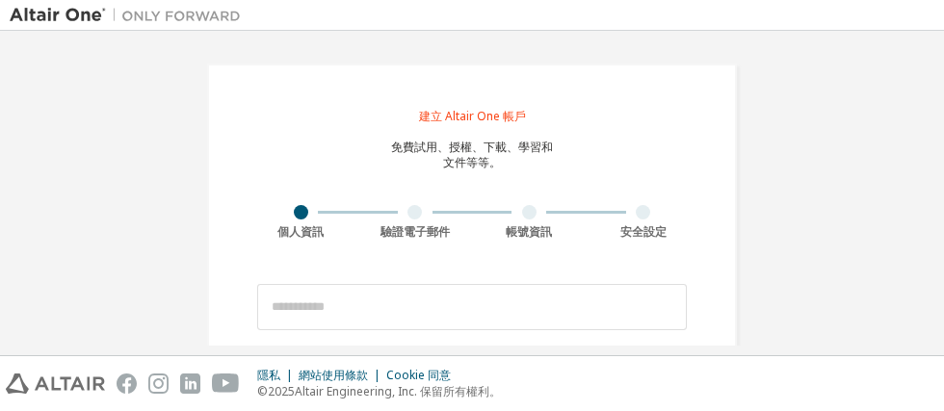  What do you see at coordinates (269, 375) in the screenshot?
I see `font: 隱私` at bounding box center [269, 375].